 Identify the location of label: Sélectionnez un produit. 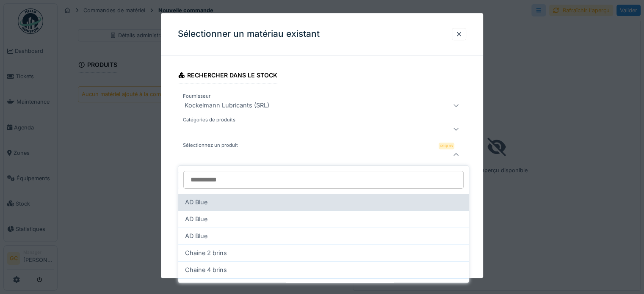
(210, 145).